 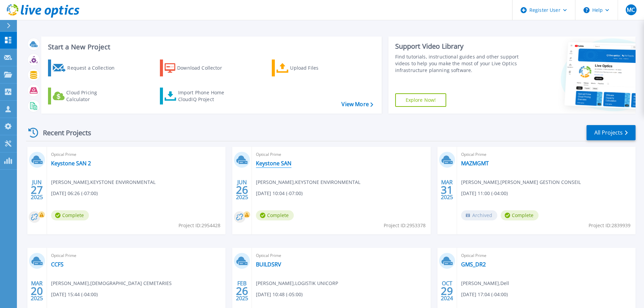 What do you see at coordinates (204, 68) in the screenshot?
I see `div: Download Collector` at bounding box center [204, 68].